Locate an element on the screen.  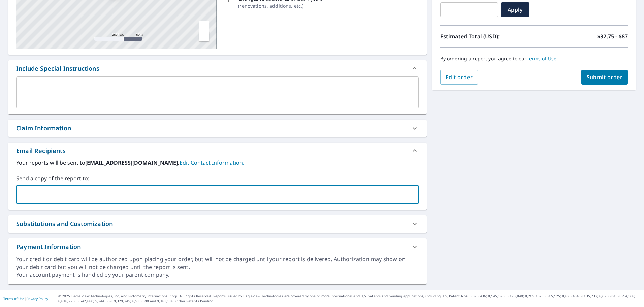
label: Send a copy of the report to: is located at coordinates (217, 178).